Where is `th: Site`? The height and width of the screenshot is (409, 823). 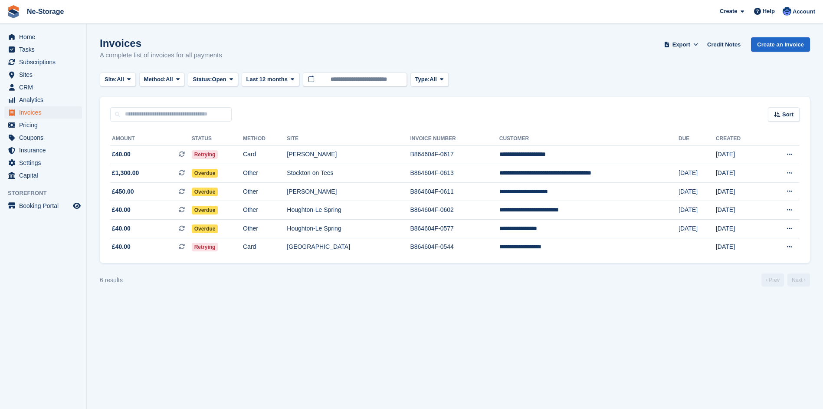
th: Site is located at coordinates (348, 139).